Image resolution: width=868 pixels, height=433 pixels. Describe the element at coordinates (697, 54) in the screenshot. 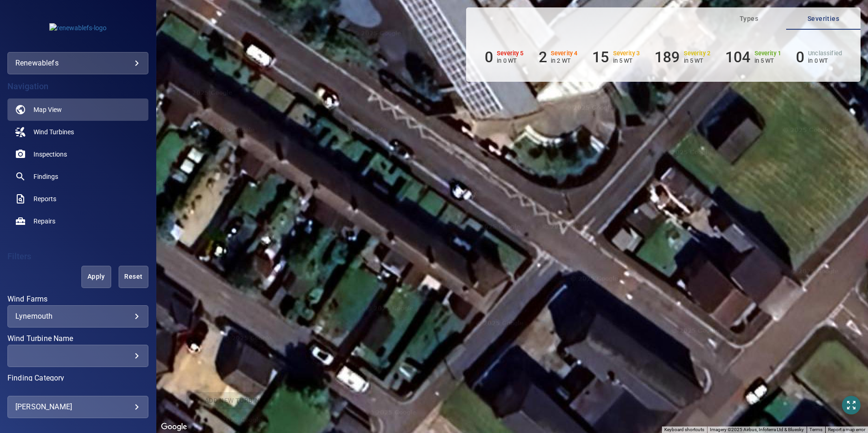

I see `h6: Severity 2` at that location.